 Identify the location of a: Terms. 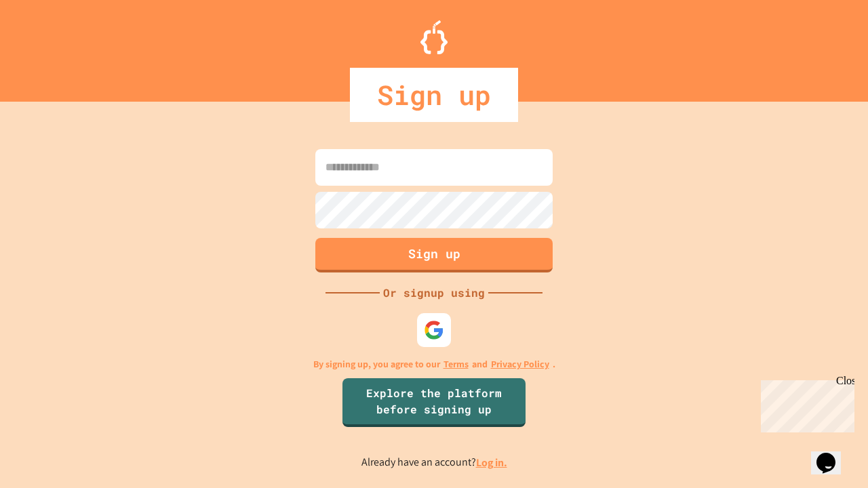
(456, 364).